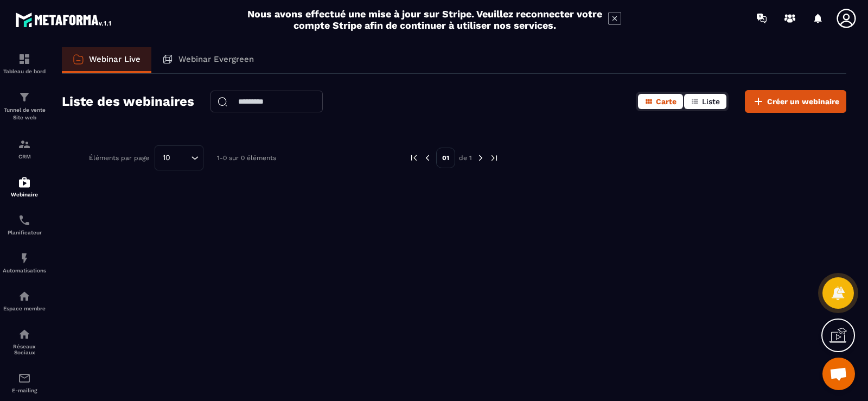 This screenshot has height=401, width=868. What do you see at coordinates (25, 390) in the screenshot?
I see `p: E-mailing` at bounding box center [25, 390].